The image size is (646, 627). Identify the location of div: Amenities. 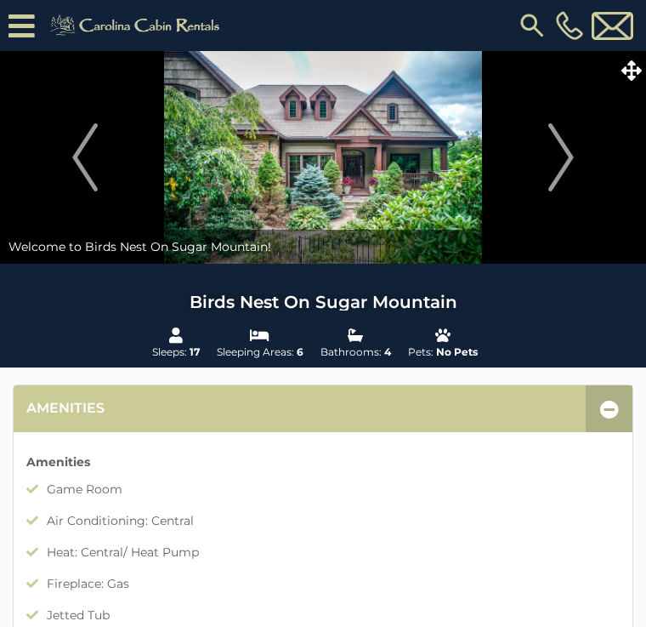
(323, 464).